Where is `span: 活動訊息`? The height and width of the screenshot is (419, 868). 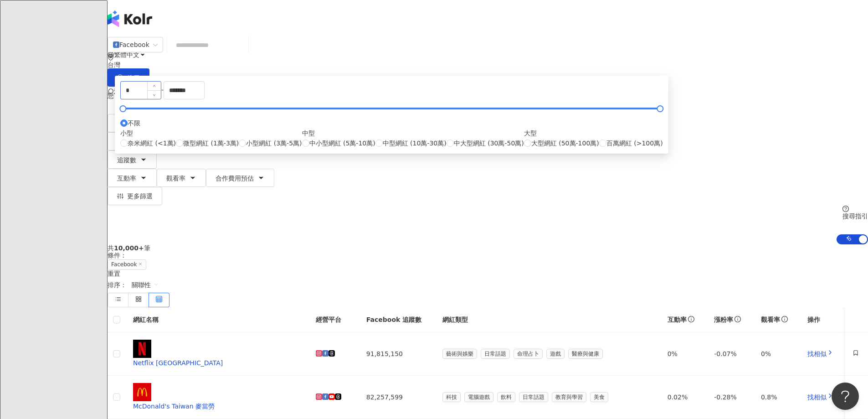 span: 活動訊息 is located at coordinates (127, 91).